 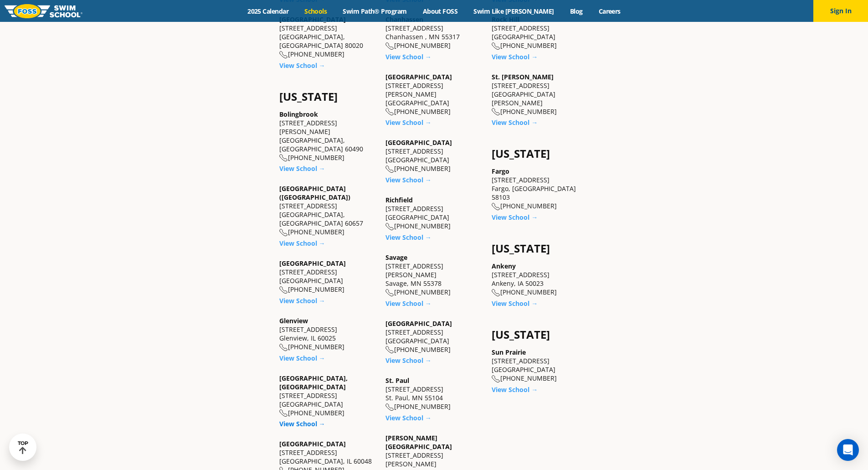 I want to click on a: 2025 Calendar, so click(x=268, y=11).